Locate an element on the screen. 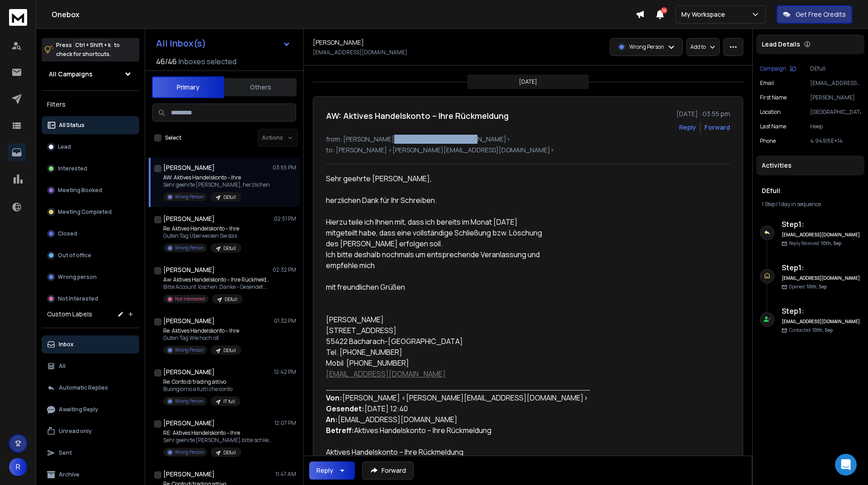 The image size is (868, 485). span: 10th, Sep is located at coordinates (817, 286).